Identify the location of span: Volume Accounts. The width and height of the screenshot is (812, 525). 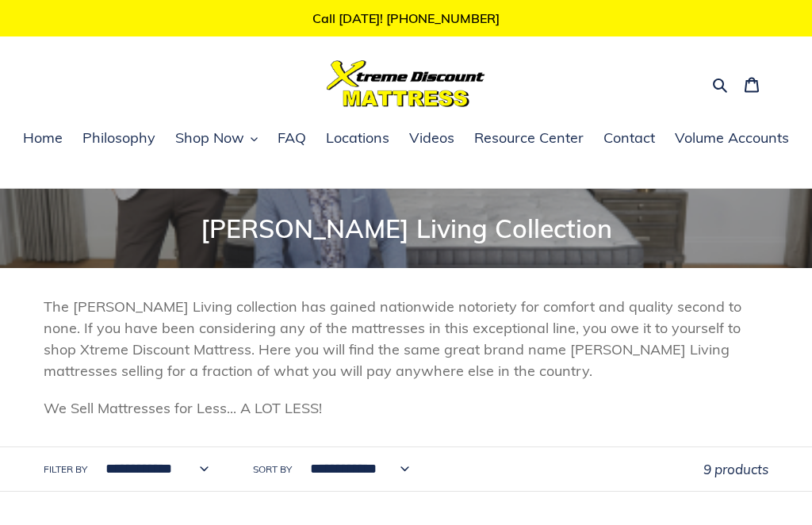
(732, 138).